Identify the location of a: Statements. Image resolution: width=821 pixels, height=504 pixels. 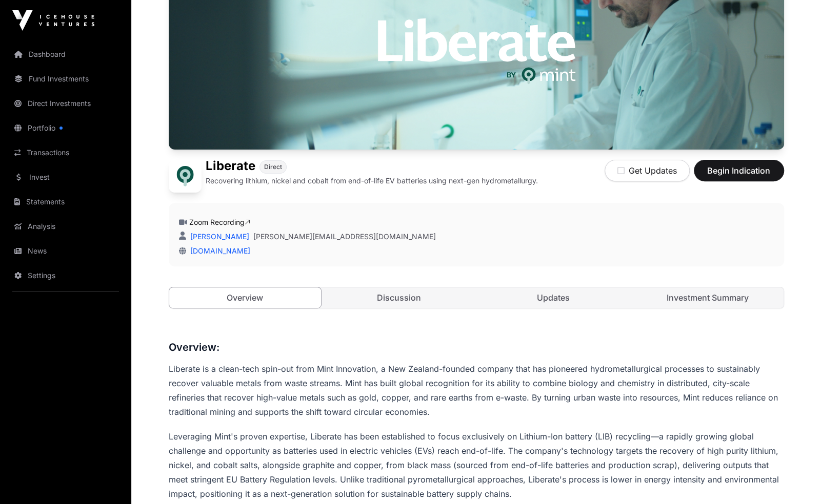
(66, 202).